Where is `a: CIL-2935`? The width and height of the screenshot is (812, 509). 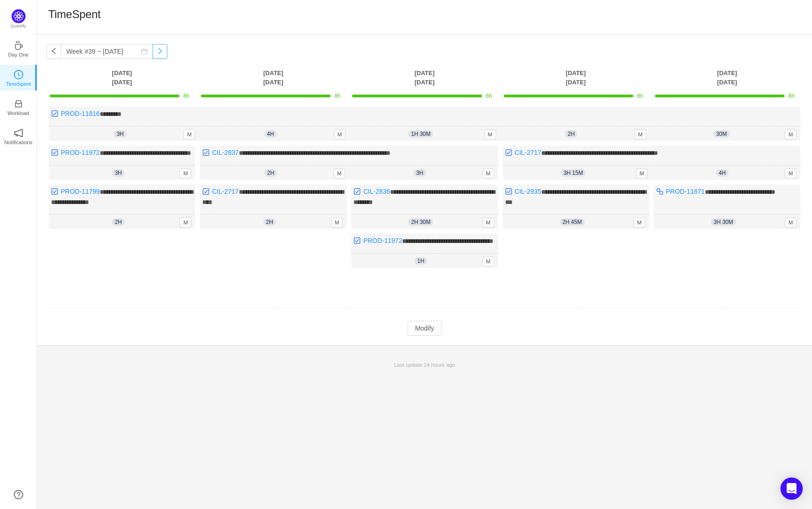
a: CIL-2935 is located at coordinates (528, 191).